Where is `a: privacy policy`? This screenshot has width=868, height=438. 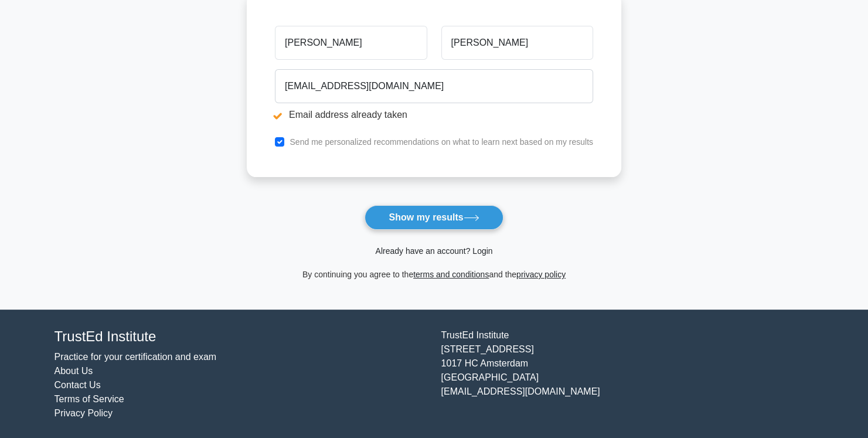
a: privacy policy is located at coordinates (541, 274).